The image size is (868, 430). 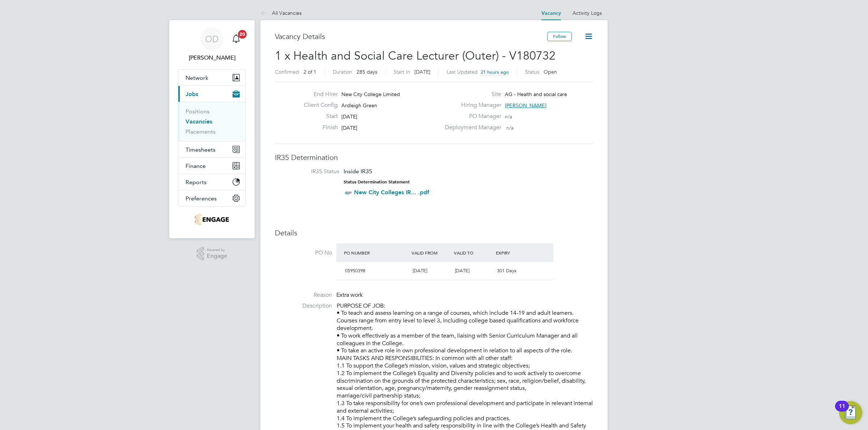 I want to click on strong: Status Determination Statement, so click(x=376, y=182).